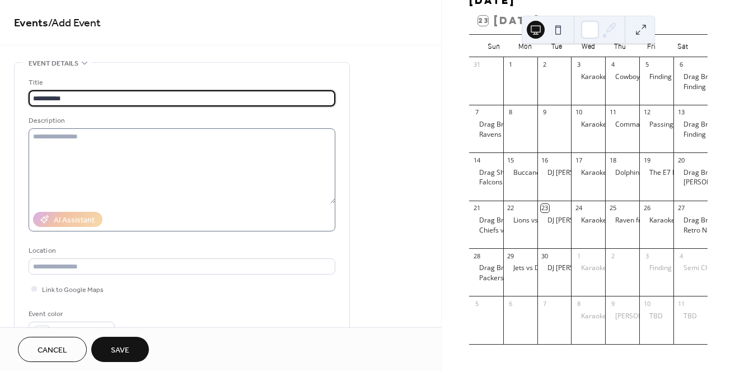 The image size is (735, 371). What do you see at coordinates (647, 208) in the screenshot?
I see `div: 26` at bounding box center [647, 208].